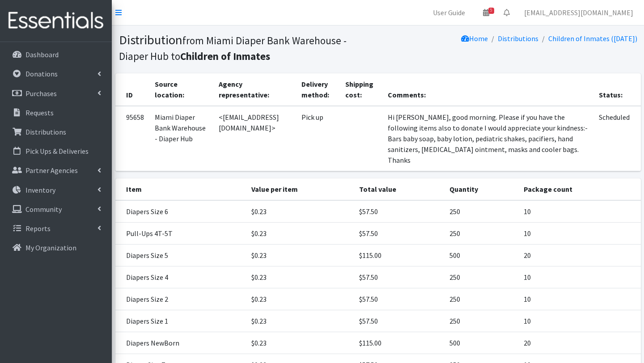  Describe the element at coordinates (225, 56) in the screenshot. I see `b: Children of Inmates` at that location.